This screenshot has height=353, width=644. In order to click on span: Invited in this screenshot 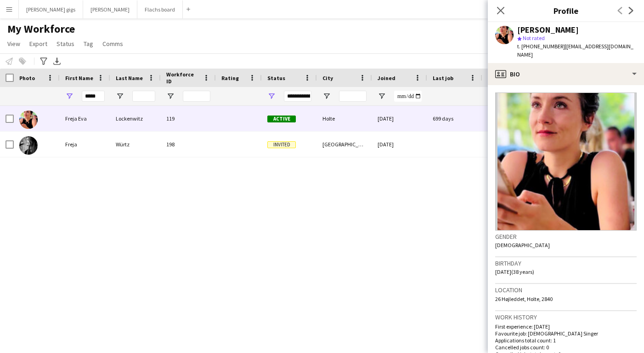, I will do `click(282, 144)`.